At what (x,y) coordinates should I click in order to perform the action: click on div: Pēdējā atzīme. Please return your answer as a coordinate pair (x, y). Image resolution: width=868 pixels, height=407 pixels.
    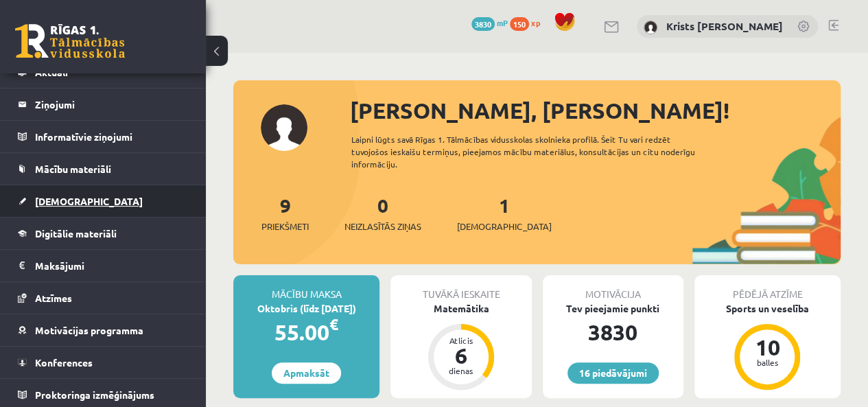
    Looking at the image, I should click on (767, 288).